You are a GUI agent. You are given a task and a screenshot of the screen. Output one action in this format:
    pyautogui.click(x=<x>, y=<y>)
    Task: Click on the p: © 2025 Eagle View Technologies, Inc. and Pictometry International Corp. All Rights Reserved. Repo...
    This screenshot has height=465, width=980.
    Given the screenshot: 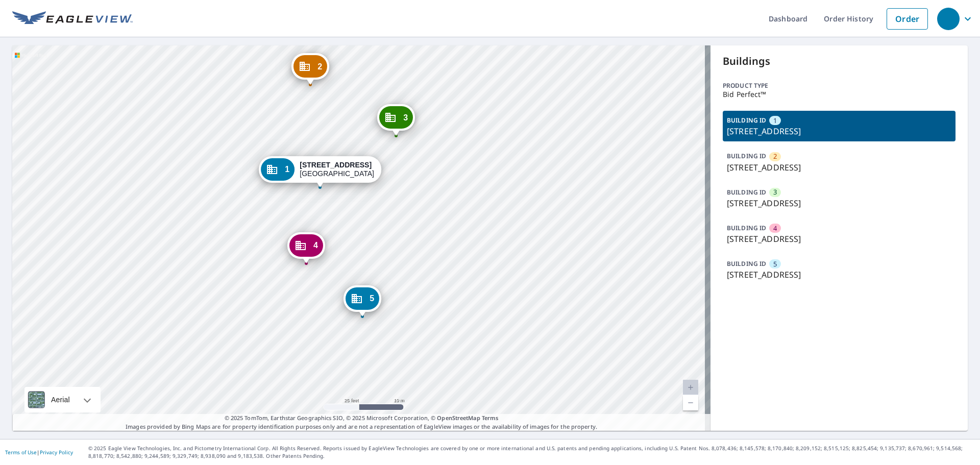 What is the action you would take?
    pyautogui.click(x=531, y=452)
    